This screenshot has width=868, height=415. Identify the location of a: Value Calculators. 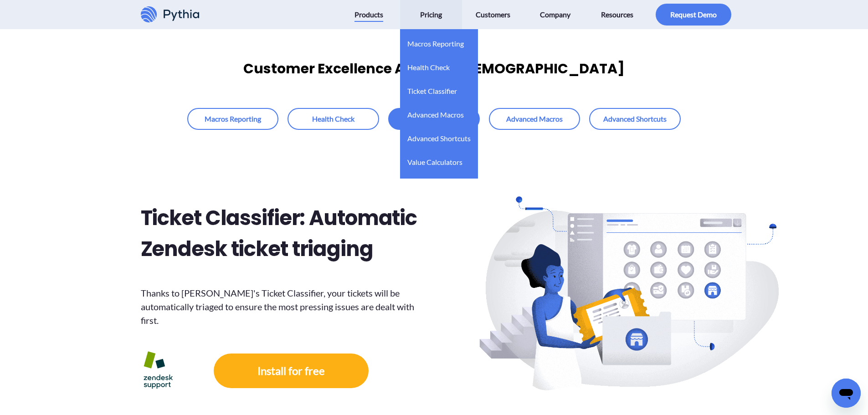
(434, 160).